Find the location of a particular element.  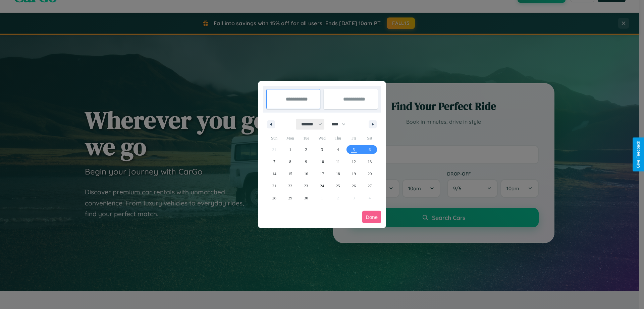

span: 6 is located at coordinates (369, 150).